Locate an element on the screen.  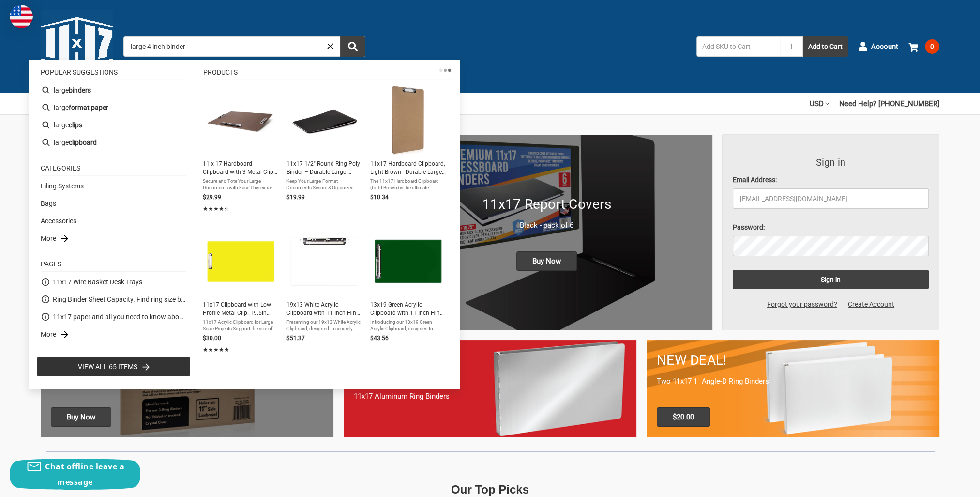
span: 19x13 White Acrylic Clipboard with 11-Inch Hinge Clip – Durable, Oversized Design for Large Docum... is located at coordinates (324, 309).